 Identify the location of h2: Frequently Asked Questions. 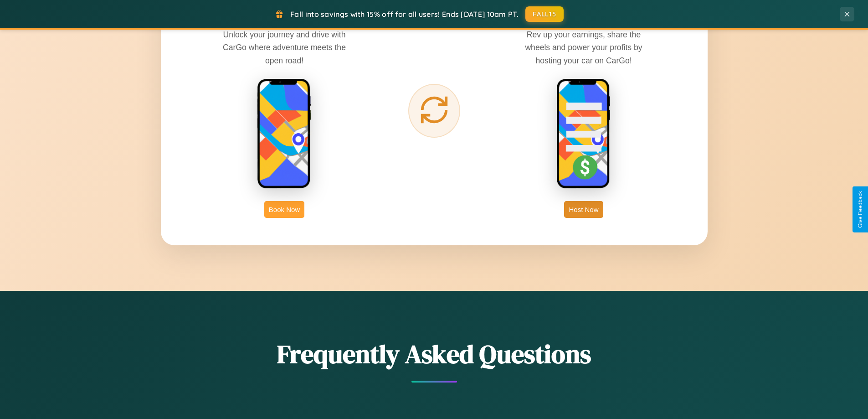
(434, 354).